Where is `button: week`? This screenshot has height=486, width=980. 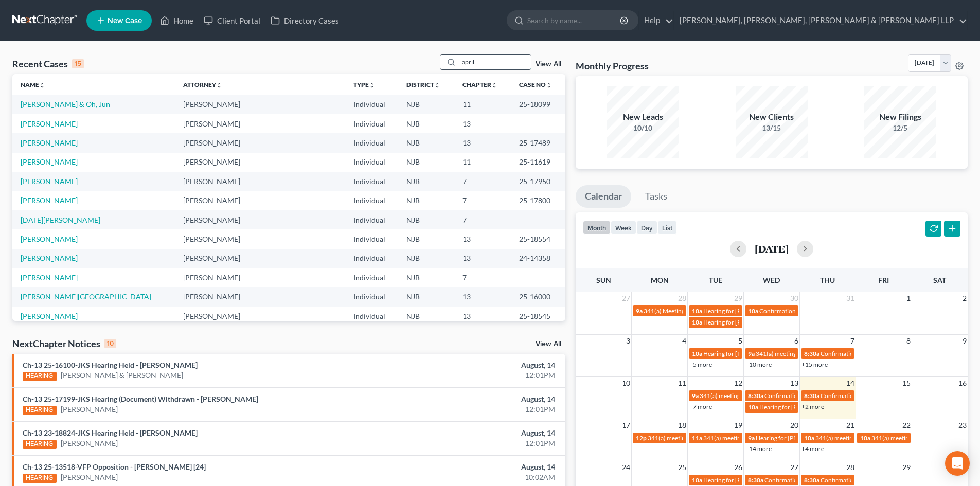 button: week is located at coordinates (624, 227).